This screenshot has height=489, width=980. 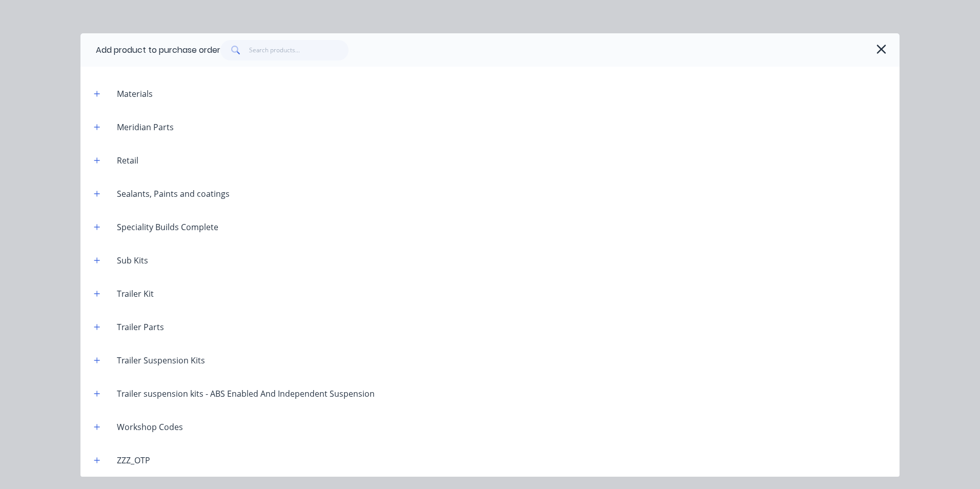 I want to click on div: Trailer Suspension Kits, so click(x=161, y=361).